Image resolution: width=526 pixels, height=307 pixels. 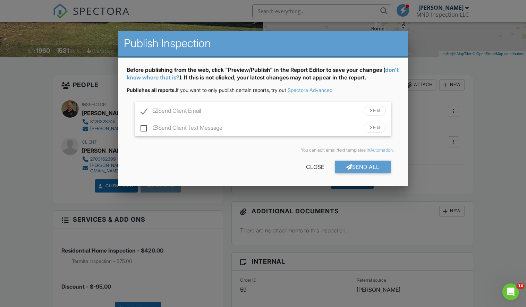 I want to click on label: Send Client Text Message, so click(x=181, y=129).